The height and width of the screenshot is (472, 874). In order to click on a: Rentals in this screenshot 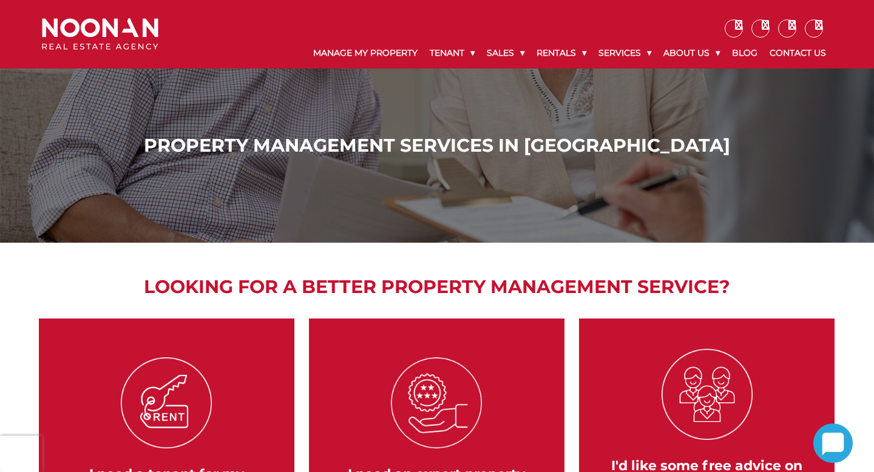, I will do `click(561, 53)`.